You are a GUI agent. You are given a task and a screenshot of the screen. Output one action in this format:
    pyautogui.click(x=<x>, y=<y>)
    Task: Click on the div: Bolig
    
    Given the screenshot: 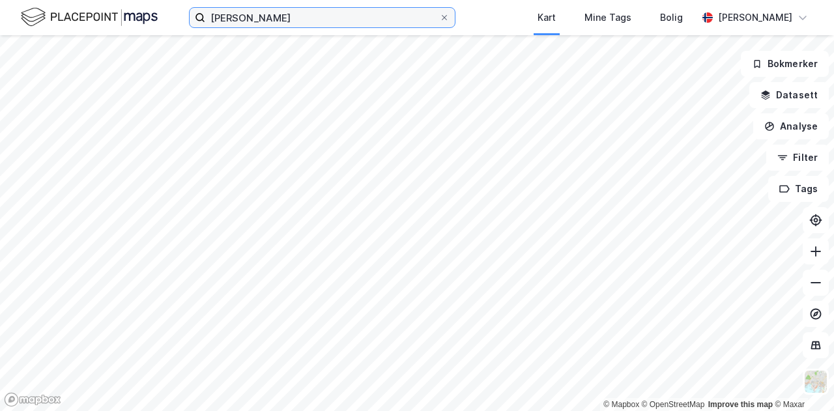 What is the action you would take?
    pyautogui.click(x=671, y=18)
    